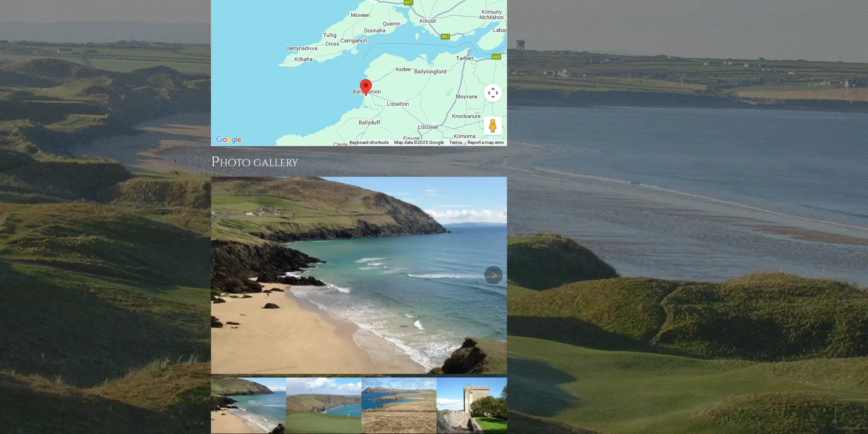 The width and height of the screenshot is (868, 434). What do you see at coordinates (493, 275) in the screenshot?
I see `a: Next` at bounding box center [493, 275].